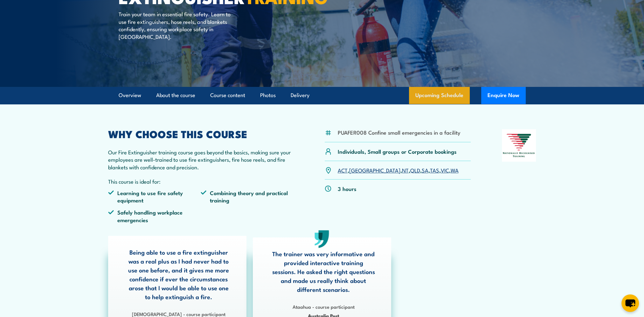 This screenshot has height=317, width=644. I want to click on h2: WHY CHOOSE THIS COURSE, so click(201, 134).